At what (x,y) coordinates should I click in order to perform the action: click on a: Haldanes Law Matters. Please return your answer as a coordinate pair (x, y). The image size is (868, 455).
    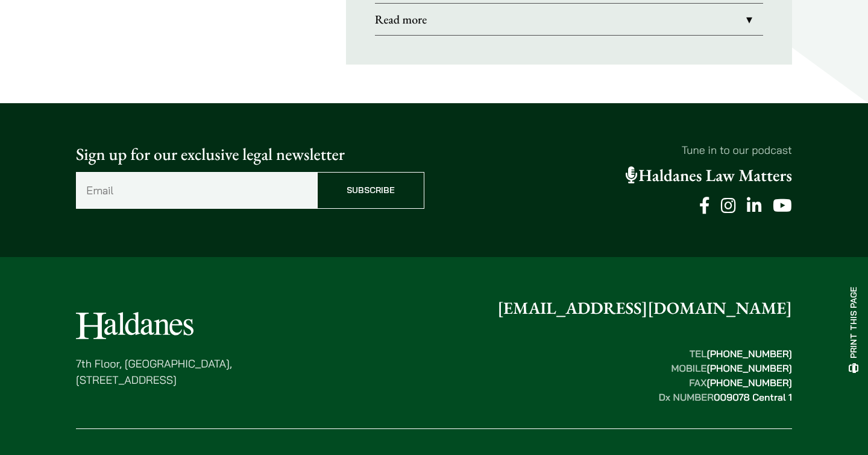
    Looking at the image, I should click on (709, 175).